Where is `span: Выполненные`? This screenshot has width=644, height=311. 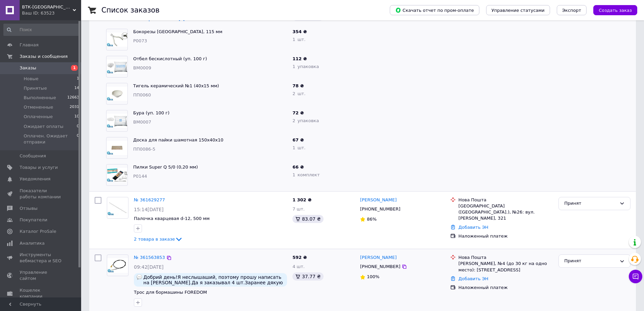 span: Выполненные is located at coordinates (40, 97).